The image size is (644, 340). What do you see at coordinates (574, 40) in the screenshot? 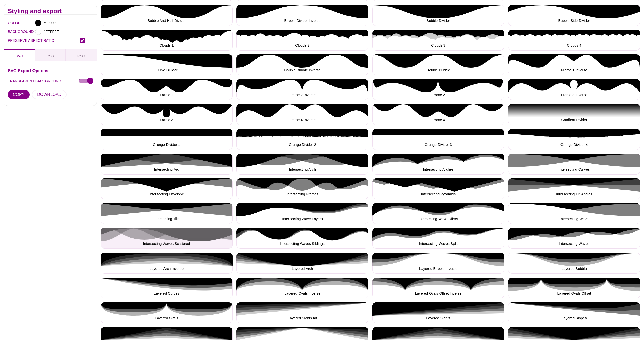
I see `button: Clouds 4` at bounding box center [574, 40].